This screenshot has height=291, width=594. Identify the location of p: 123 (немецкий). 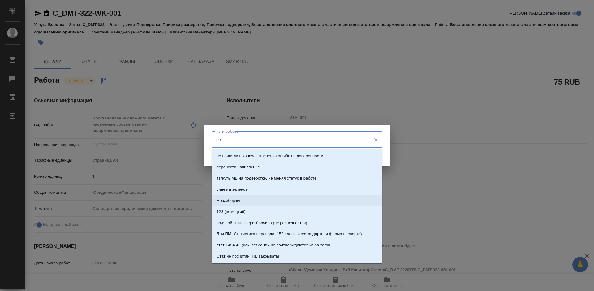
(231, 211).